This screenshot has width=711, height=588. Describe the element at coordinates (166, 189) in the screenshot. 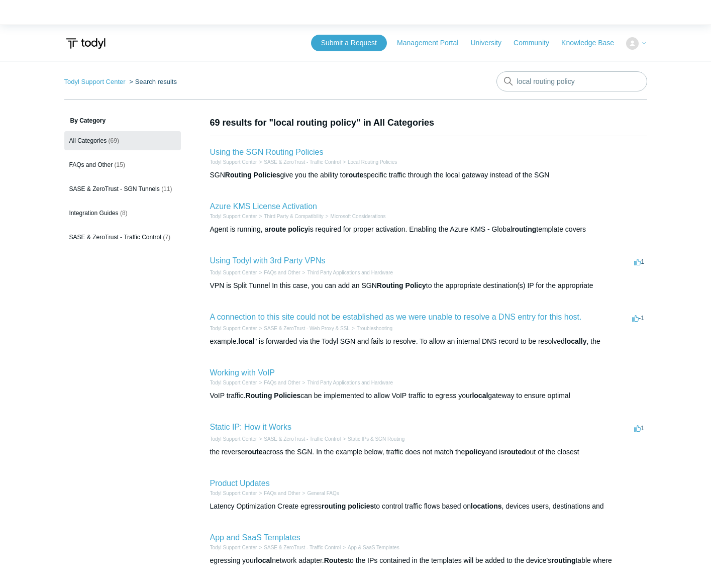

I see `span: (11)` at that location.